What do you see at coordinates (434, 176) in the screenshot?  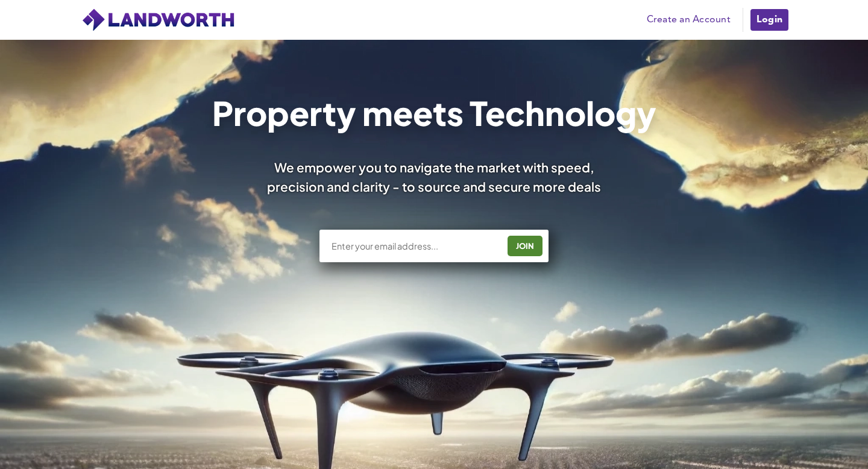 I see `div: We empower you to navigate the market with speed, precision and clarity - to source and secure mo...` at bounding box center [434, 176].